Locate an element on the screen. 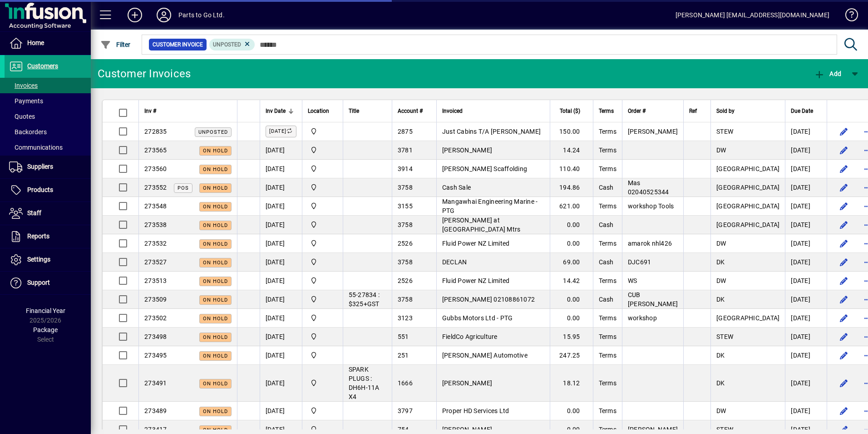  span: Reports is located at coordinates (38, 236).